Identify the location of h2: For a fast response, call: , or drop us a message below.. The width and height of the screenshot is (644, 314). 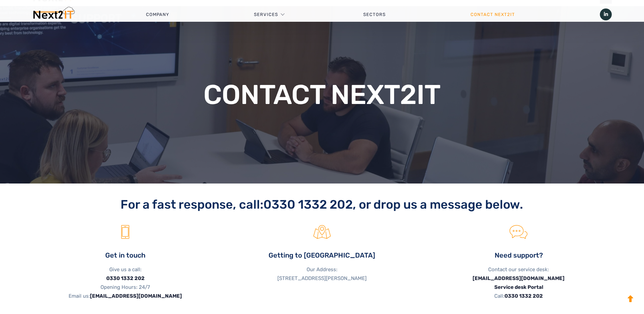
(322, 204).